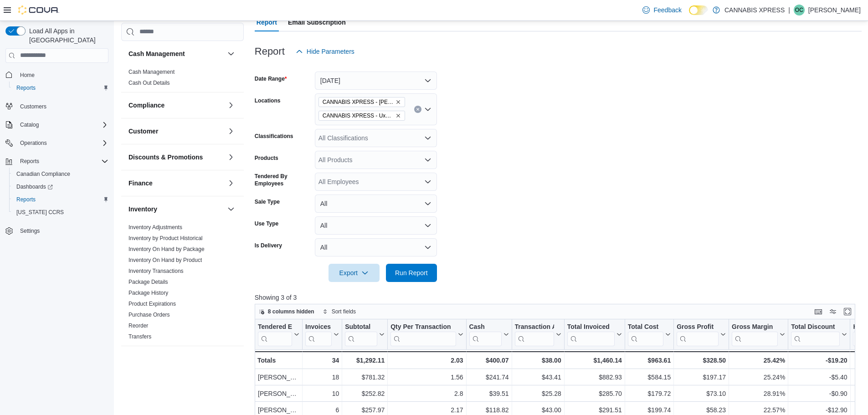  What do you see at coordinates (488, 360) in the screenshot?
I see `div: $400.07` at bounding box center [488, 360].